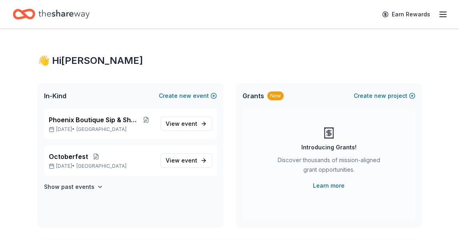  Describe the element at coordinates (188, 96) in the screenshot. I see `button: Createnewevent` at that location.